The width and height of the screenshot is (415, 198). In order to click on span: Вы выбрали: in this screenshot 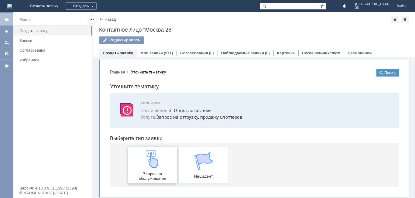, I will do `click(161, 38)`.